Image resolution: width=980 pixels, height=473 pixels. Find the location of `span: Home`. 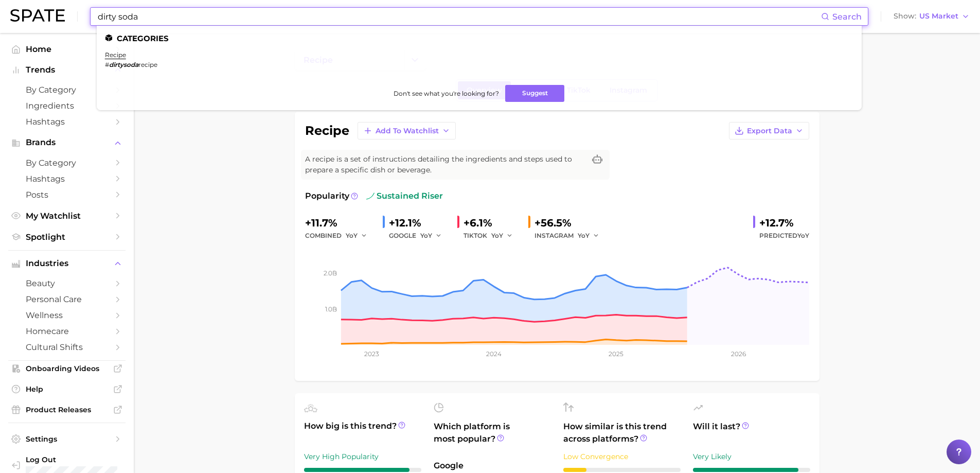

span: Home is located at coordinates (67, 49).